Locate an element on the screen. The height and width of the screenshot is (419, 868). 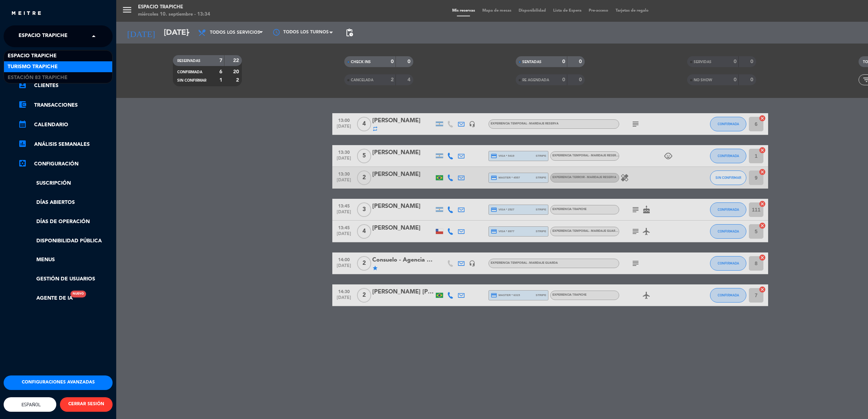
span: Estación 83 Trapiche is located at coordinates (37, 78).